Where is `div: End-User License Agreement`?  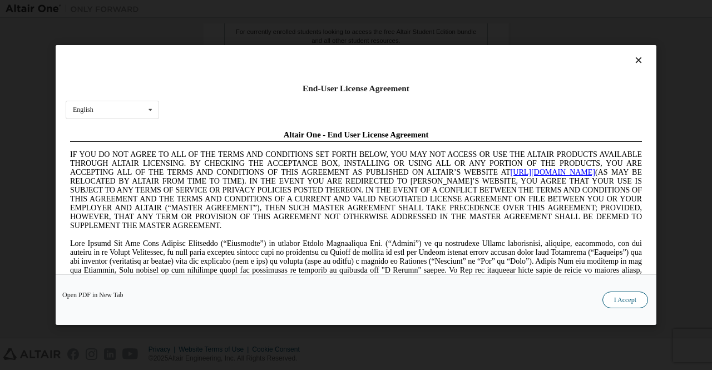
div: End-User License Agreement is located at coordinates (356, 89).